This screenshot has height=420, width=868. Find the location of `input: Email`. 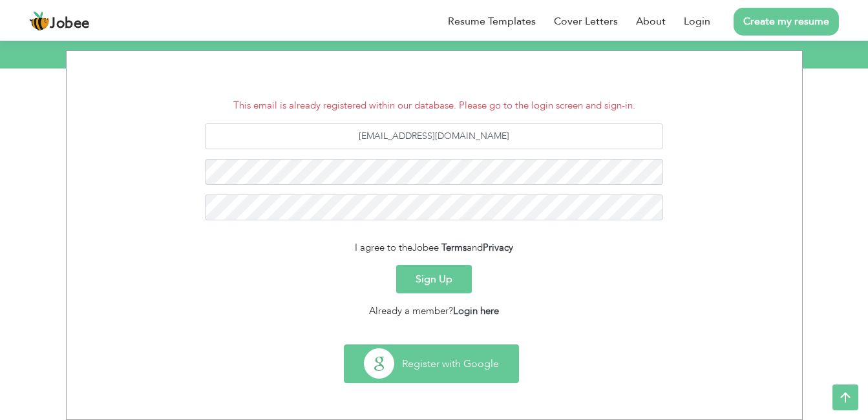

input: Email is located at coordinates (434, 136).